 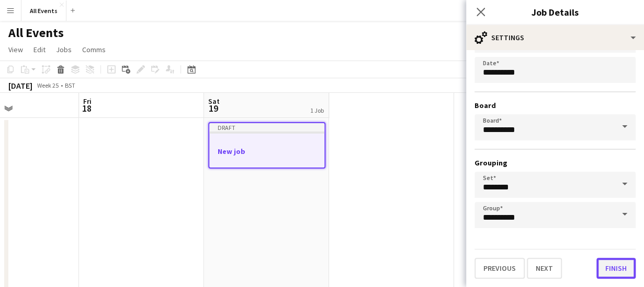 What do you see at coordinates (214, 102) in the screenshot?
I see `span: Sat` at bounding box center [214, 102].